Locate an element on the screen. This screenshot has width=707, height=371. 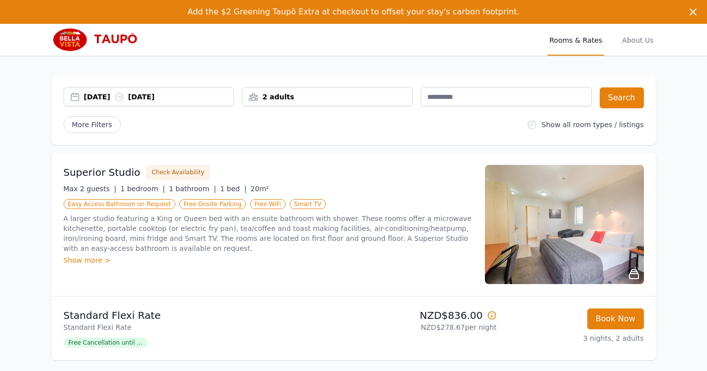
button: Check Availability is located at coordinates (178, 172).